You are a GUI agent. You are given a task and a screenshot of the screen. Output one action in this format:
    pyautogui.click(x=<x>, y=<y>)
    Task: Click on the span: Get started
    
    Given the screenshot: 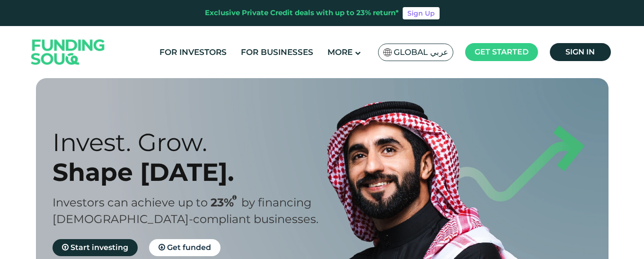 What is the action you would take?
    pyautogui.click(x=502, y=51)
    